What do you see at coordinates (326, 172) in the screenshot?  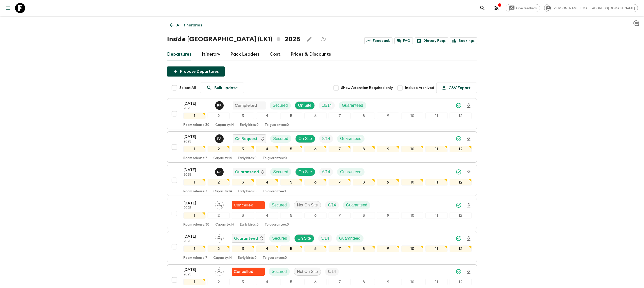 I see `p: 6 / 14` at bounding box center [326, 172].